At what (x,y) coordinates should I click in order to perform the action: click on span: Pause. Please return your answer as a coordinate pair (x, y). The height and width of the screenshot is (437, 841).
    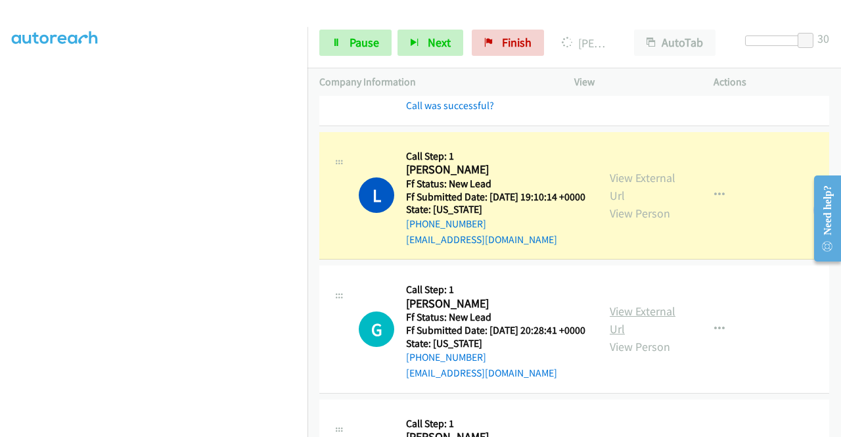
    Looking at the image, I should click on (364, 42).